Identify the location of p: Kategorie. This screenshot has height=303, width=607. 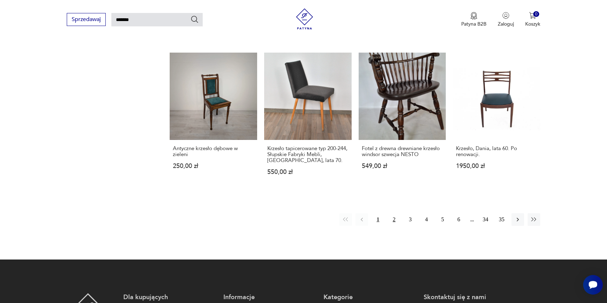
(370, 298).